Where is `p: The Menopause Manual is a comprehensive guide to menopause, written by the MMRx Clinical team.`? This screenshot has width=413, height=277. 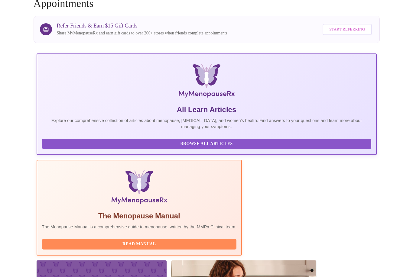 p: The Menopause Manual is a comprehensive guide to menopause, written by the MMRx Clinical team. is located at coordinates (139, 227).